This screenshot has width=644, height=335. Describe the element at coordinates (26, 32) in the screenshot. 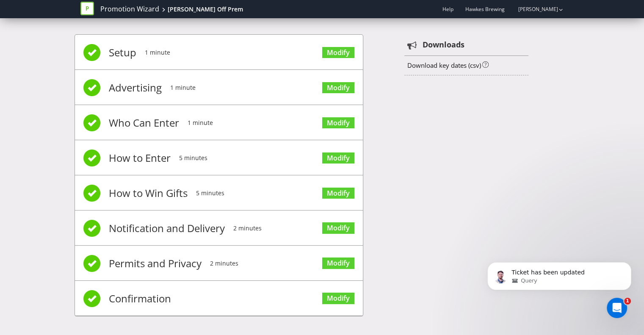

I see `img: Profile image for Basil` at that location.